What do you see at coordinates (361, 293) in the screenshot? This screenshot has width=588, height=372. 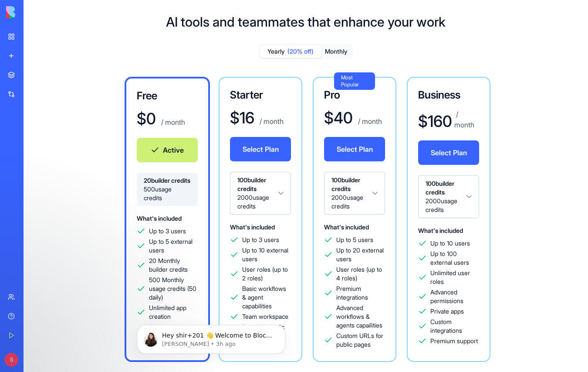 I see `span: Premium integrations` at bounding box center [361, 293].